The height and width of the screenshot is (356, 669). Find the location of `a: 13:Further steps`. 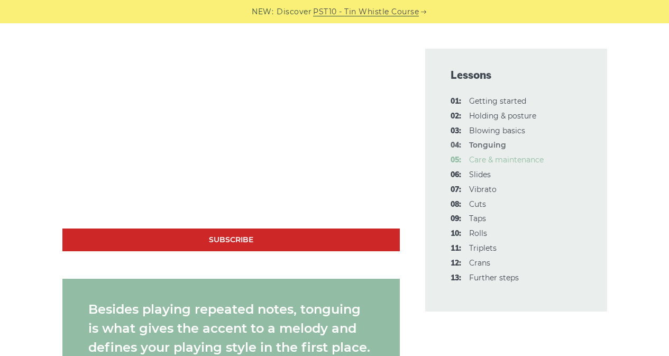

a: 13:Further steps is located at coordinates (494, 278).